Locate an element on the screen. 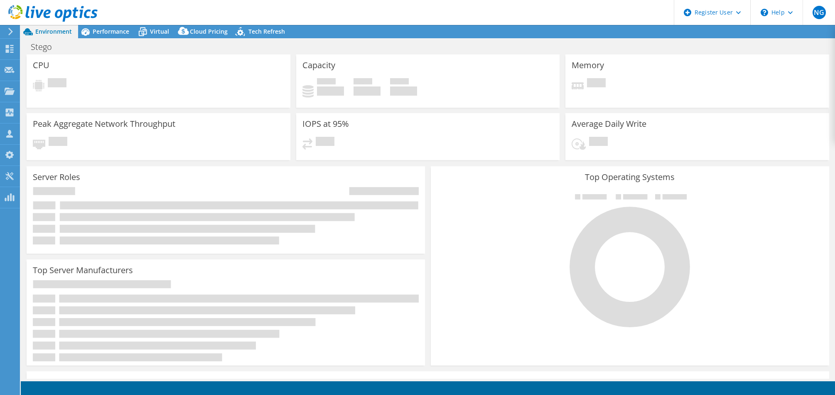  h1: Stego is located at coordinates (46, 47).